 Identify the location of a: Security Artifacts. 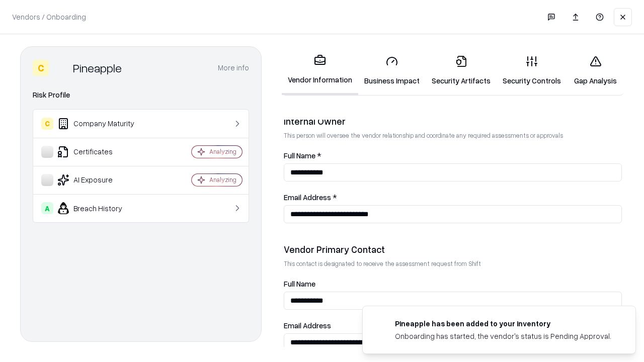
(461, 71).